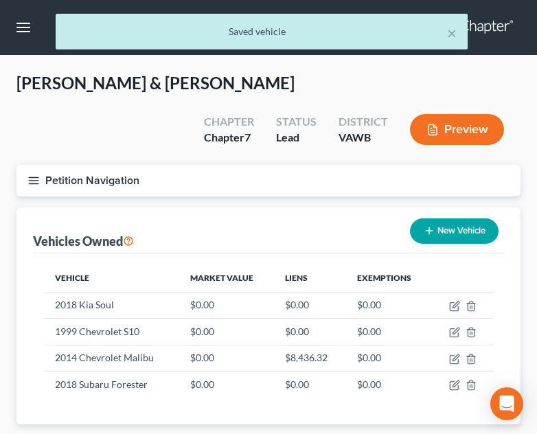 The width and height of the screenshot is (537, 434). I want to click on div: District, so click(363, 122).